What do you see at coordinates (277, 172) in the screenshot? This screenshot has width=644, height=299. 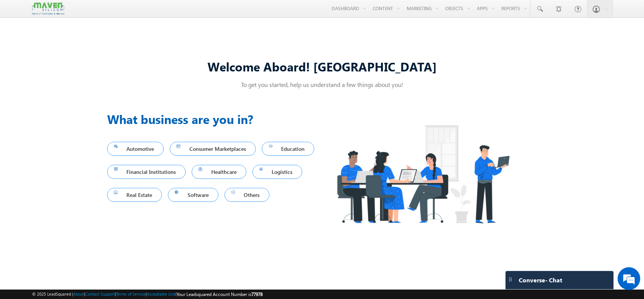 I see `span: Logistics` at bounding box center [277, 172].